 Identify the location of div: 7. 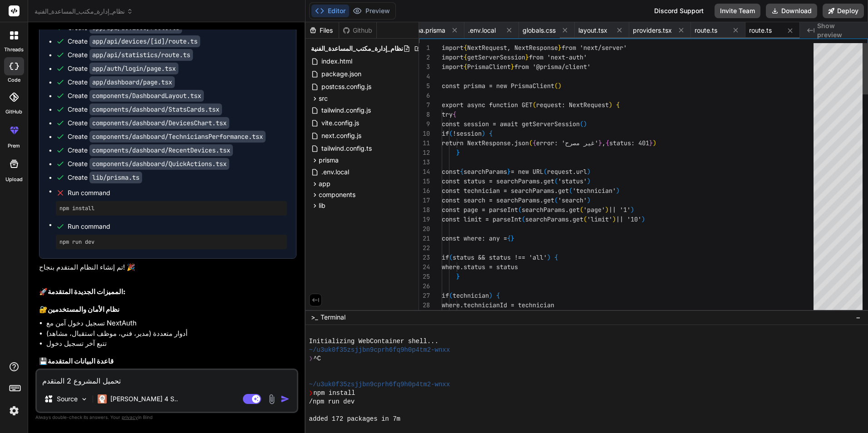
(424, 105).